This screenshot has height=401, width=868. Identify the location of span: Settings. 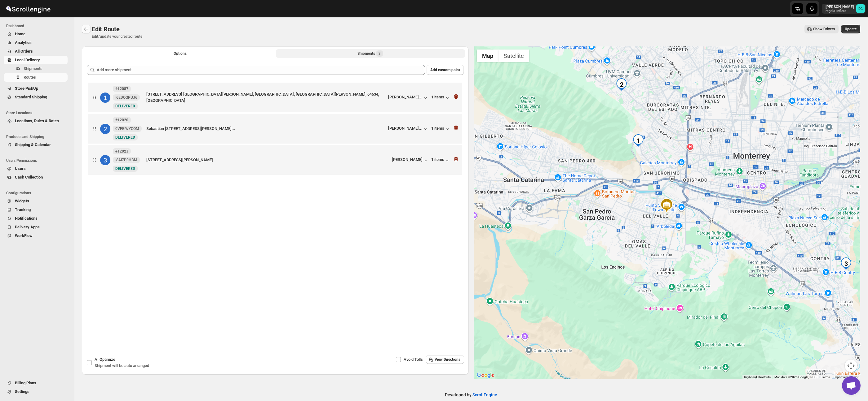
(22, 392).